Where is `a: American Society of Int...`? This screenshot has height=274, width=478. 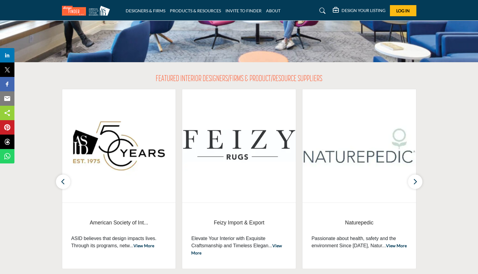
a: American Society of Int... is located at coordinates (119, 223).